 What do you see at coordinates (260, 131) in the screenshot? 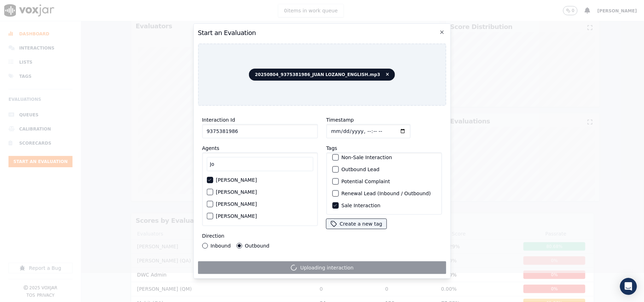
I see `input: reference id, file name, etc` at bounding box center [260, 131].